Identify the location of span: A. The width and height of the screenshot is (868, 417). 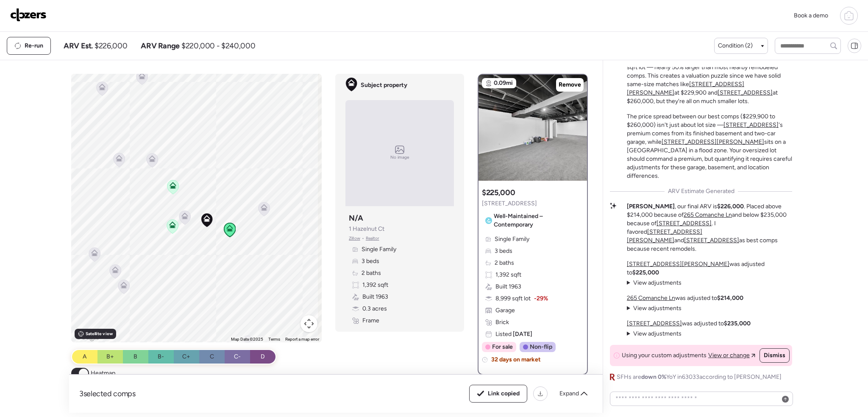
(84, 357).